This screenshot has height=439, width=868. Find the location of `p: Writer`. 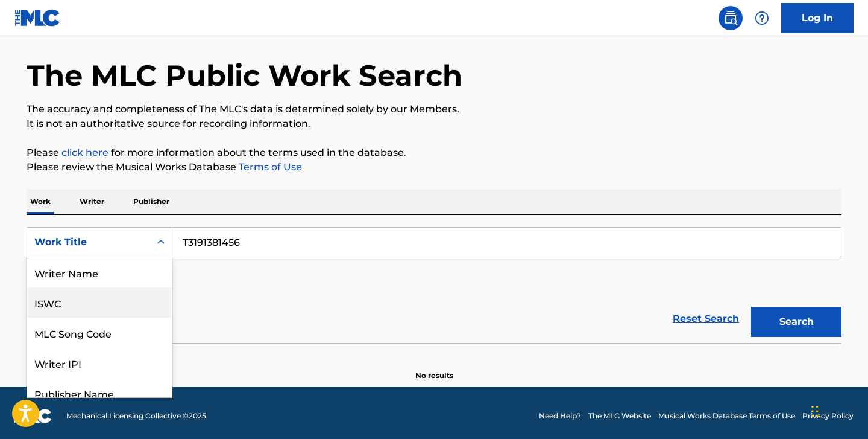

p: Writer is located at coordinates (92, 202).